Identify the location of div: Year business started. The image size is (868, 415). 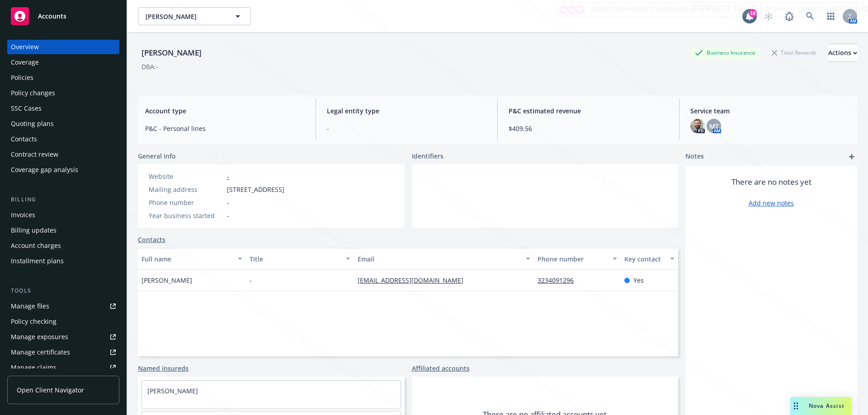
(186, 215).